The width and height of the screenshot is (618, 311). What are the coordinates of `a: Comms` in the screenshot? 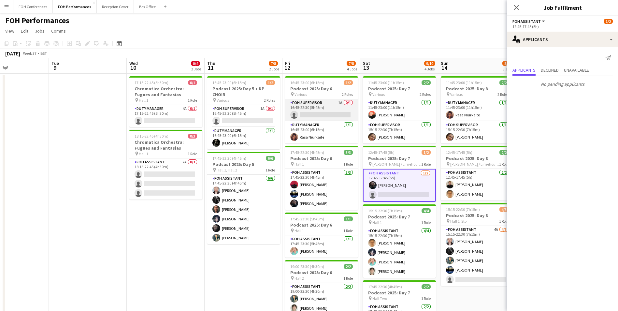 It's located at (58, 31).